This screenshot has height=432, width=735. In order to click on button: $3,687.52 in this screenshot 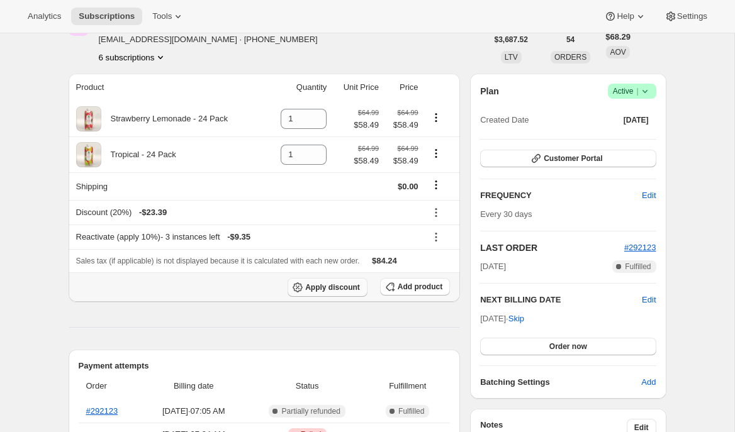, I will do `click(511, 40)`.